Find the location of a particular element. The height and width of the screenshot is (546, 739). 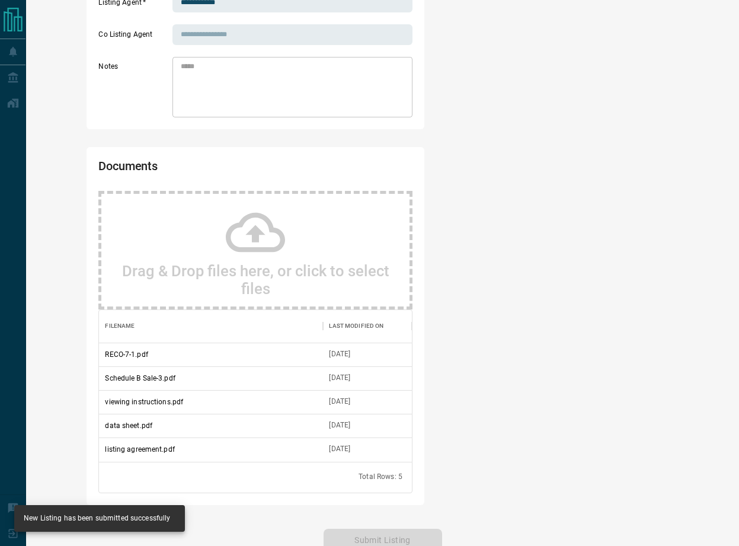

h2: Documents is located at coordinates (193, 169).